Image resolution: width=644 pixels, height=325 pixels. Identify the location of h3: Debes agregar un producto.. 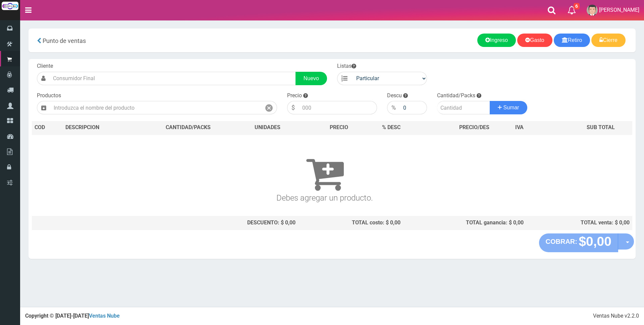
(325, 173).